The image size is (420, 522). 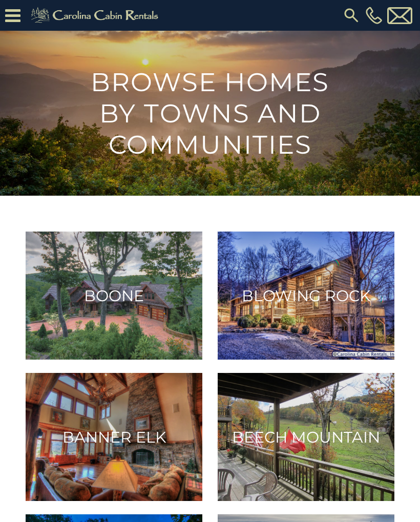 What do you see at coordinates (306, 295) in the screenshot?
I see `h3: Blowing Rock` at bounding box center [306, 295].